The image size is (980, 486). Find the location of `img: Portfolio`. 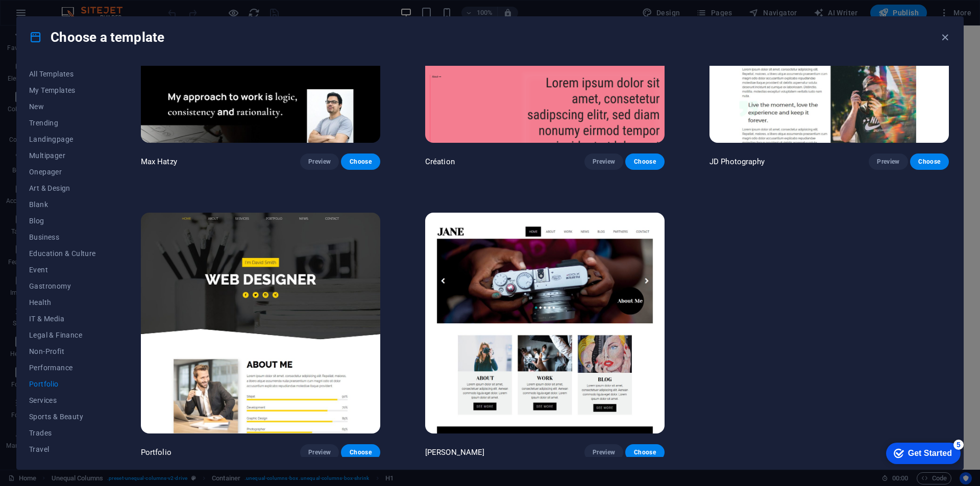

img: Portfolio is located at coordinates (261, 323).